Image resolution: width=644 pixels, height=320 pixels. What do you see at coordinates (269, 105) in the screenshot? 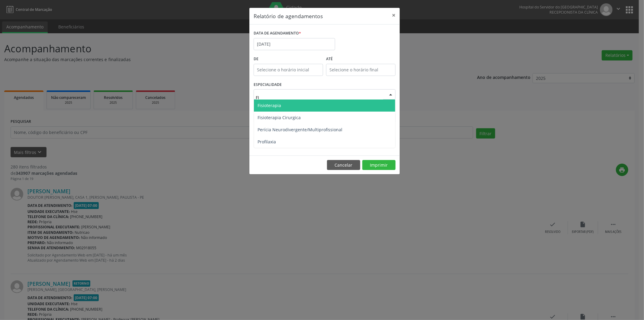
I see `span: Fisioterapia` at bounding box center [269, 105].